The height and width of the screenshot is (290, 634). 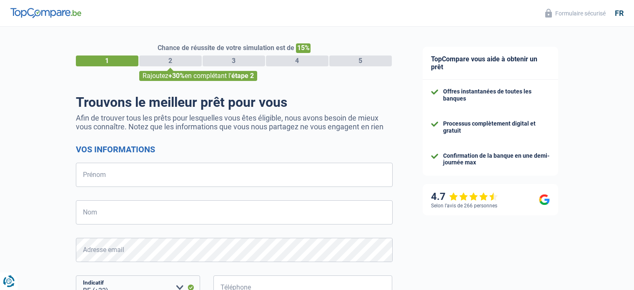 What do you see at coordinates (234, 149) in the screenshot?
I see `h2: Vos informations` at bounding box center [234, 149].